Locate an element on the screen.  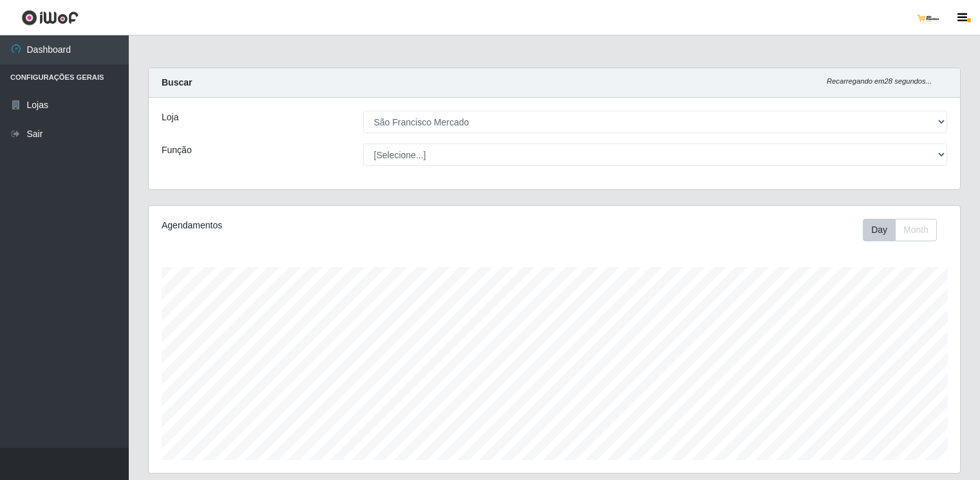
label: Função is located at coordinates (176, 150).